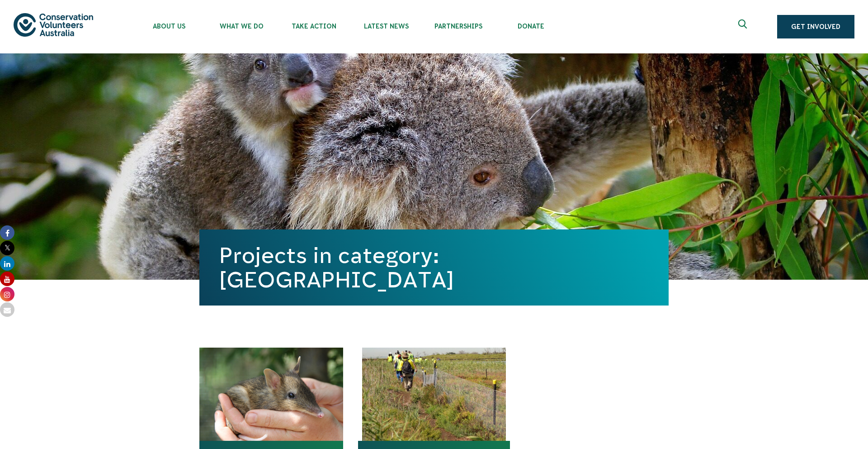 Image resolution: width=868 pixels, height=449 pixels. I want to click on span: What We Do, so click(241, 26).